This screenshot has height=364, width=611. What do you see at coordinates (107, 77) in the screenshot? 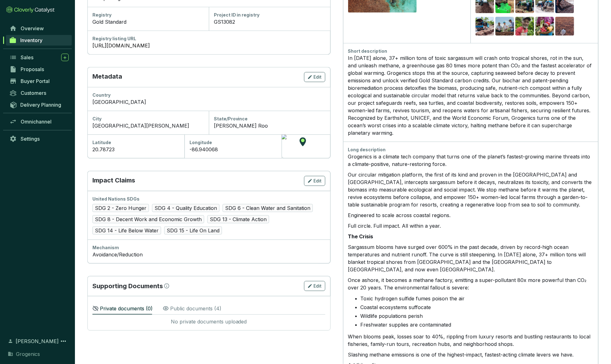
I see `p: Metadata` at bounding box center [107, 77].